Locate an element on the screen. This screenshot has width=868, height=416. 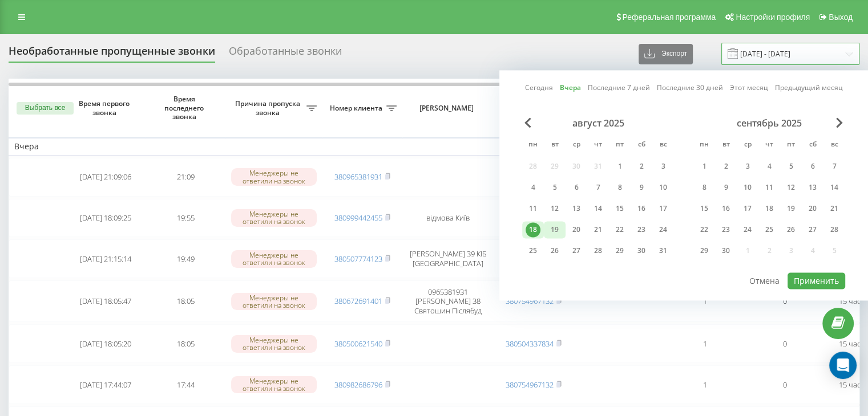
abbr: суббота is located at coordinates (641, 145).